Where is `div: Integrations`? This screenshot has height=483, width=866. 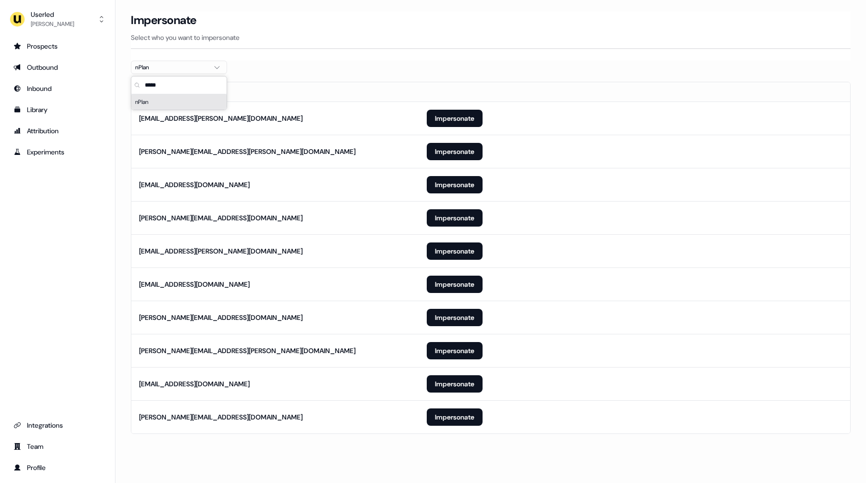
div: Integrations is located at coordinates (57, 425).